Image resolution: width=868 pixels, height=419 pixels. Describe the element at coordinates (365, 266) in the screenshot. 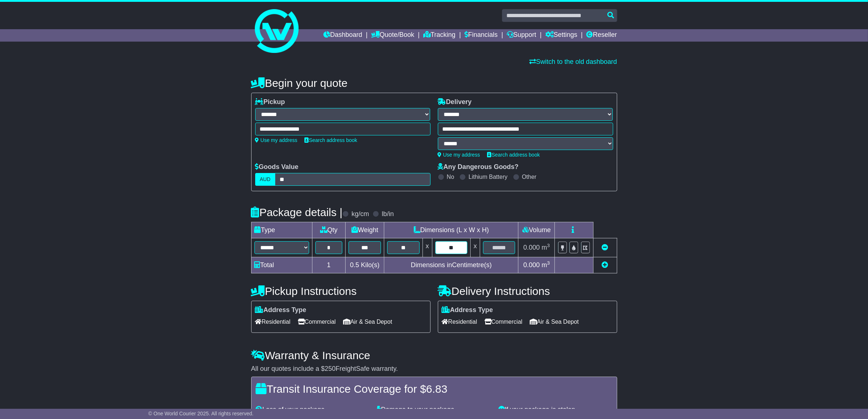

I see `td: Kilo(s)` at that location.